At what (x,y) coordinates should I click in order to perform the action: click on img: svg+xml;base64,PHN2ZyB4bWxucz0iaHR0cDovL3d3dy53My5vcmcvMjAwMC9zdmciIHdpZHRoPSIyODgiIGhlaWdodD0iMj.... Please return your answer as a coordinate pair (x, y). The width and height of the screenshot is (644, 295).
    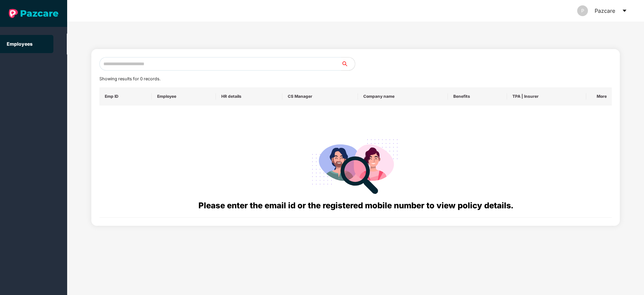
    Looking at the image, I should click on (355, 165).